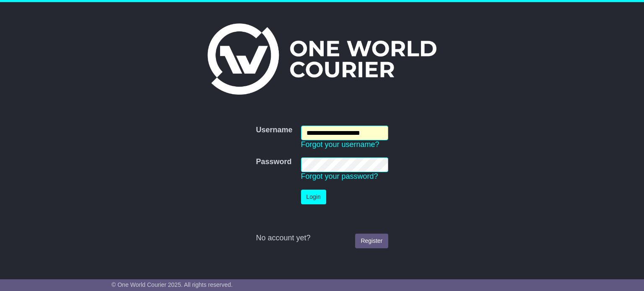  I want to click on div: No account yet?, so click(321, 238).